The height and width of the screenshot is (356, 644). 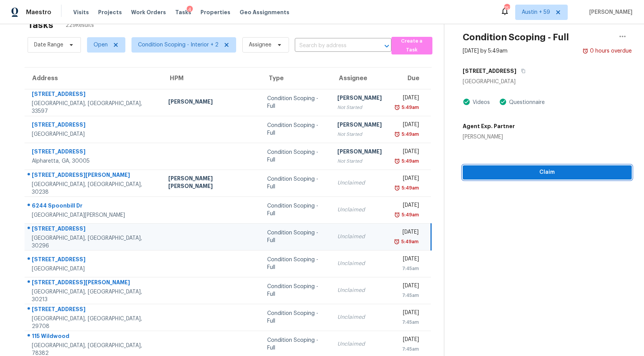 I want to click on h2: Tasks, so click(x=40, y=25).